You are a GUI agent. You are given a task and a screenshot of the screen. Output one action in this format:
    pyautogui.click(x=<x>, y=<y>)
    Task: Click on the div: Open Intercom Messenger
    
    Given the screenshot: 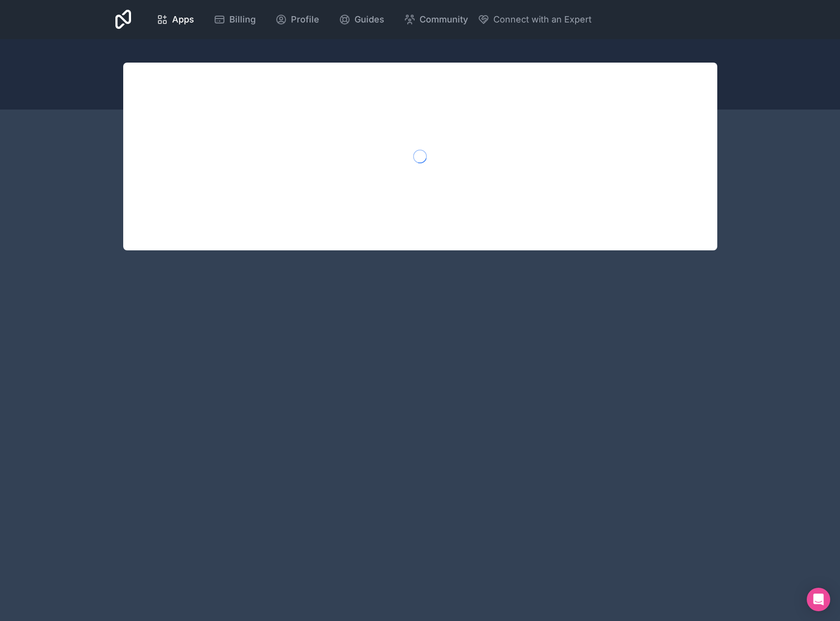 What is the action you would take?
    pyautogui.click(x=819, y=599)
    